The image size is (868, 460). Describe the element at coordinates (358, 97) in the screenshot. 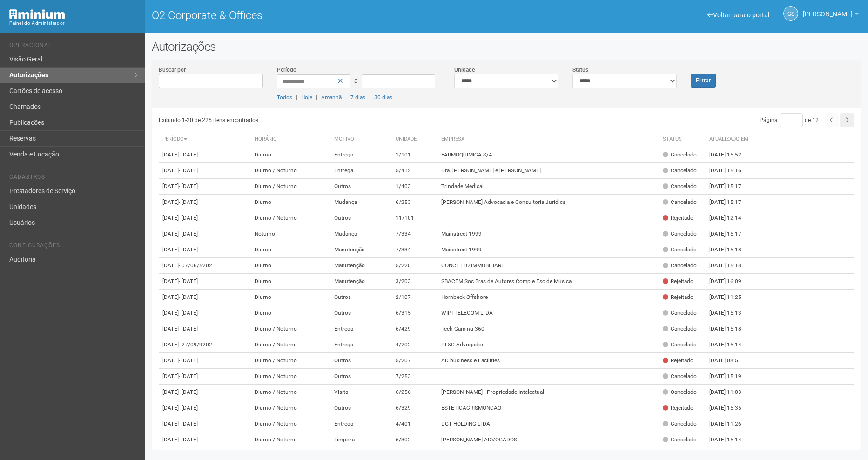

I see `a: 7 dias` at that location.